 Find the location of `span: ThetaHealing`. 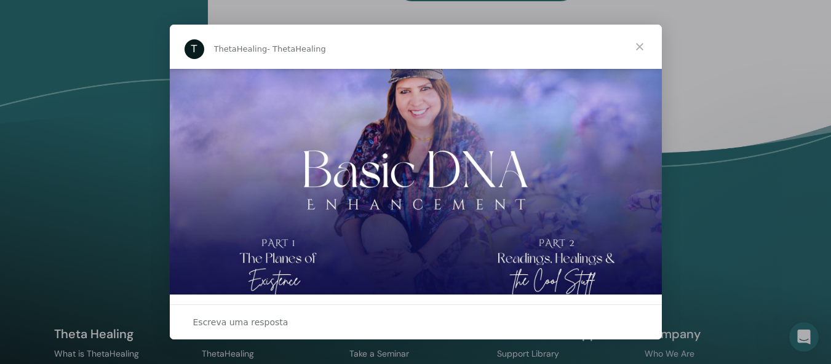

span: ThetaHealing is located at coordinates (241, 49).